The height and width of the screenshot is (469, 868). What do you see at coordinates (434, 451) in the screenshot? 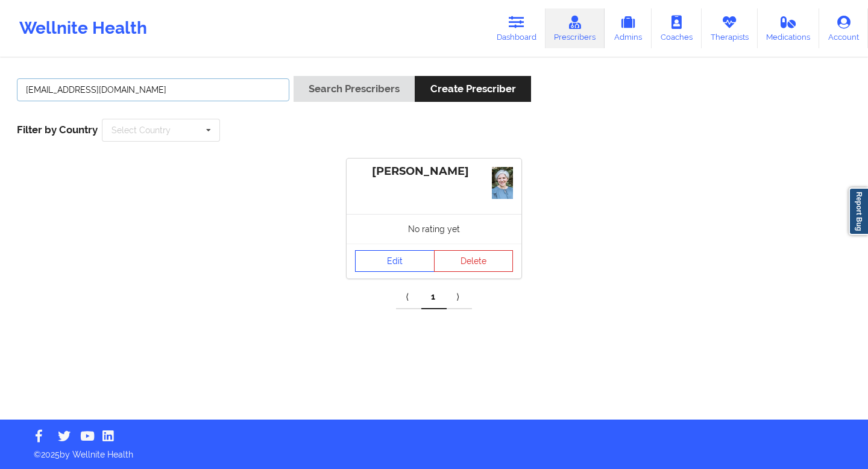
I see `p: © 2025 by Wellnite Health` at bounding box center [434, 451].